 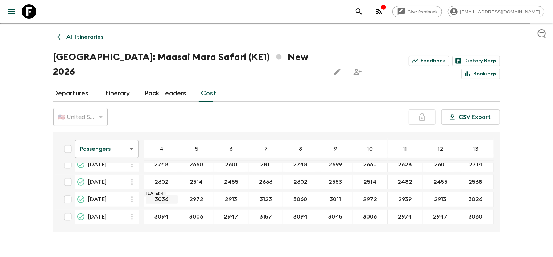 I want to click on button: 2568, so click(x=476, y=182).